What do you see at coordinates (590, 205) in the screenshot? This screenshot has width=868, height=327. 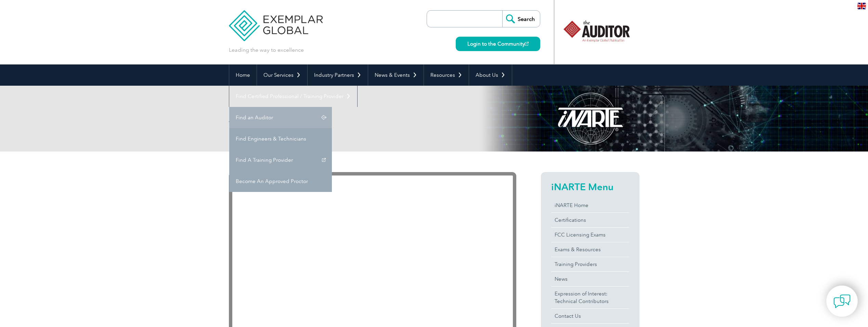 I see `a: iNARTE Home` at bounding box center [590, 205].